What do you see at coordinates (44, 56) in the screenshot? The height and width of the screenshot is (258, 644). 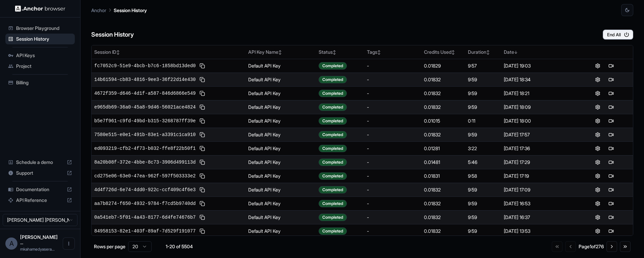 I see `span: API Keys` at bounding box center [44, 56].